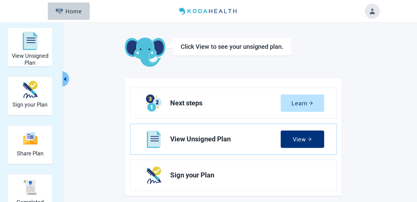  What do you see at coordinates (30, 105) in the screenshot?
I see `h2: Sign your Plan` at bounding box center [30, 105].